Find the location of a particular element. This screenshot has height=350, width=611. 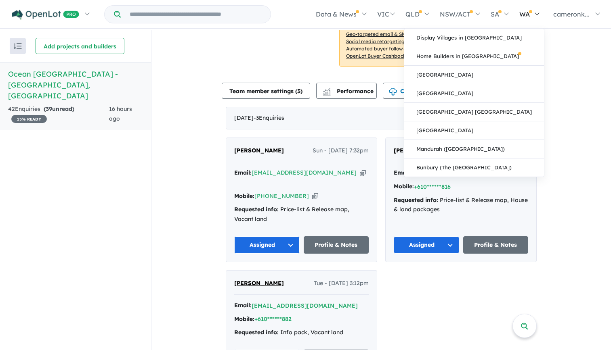

span: 39 is located at coordinates (49, 109).